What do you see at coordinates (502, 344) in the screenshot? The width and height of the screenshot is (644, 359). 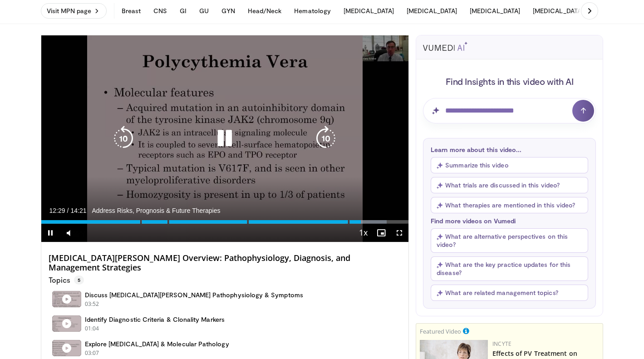 I see `a: Incyte` at bounding box center [502, 344].